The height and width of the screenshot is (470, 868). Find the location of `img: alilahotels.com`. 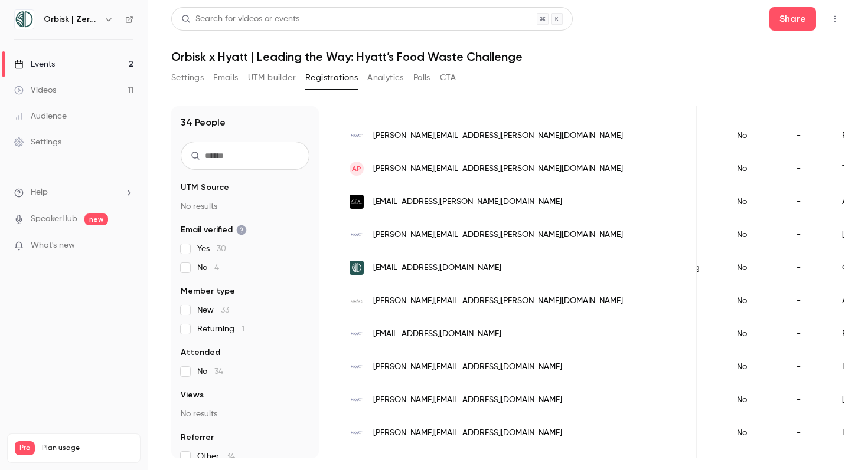

img: alilahotels.com is located at coordinates (357, 202).